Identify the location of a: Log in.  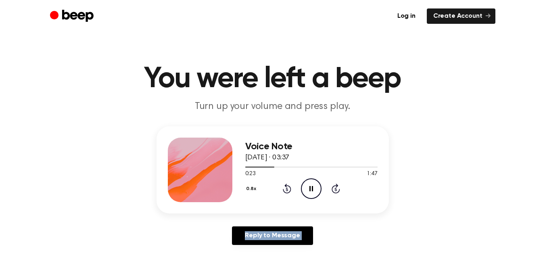
(406, 16).